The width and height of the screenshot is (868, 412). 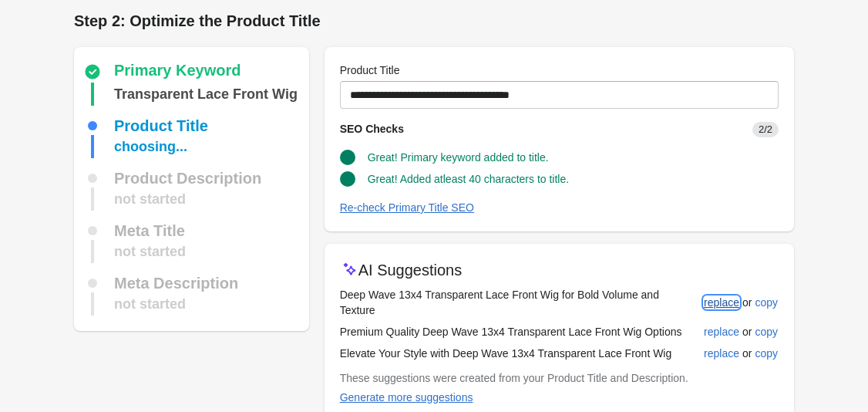 I want to click on div: Primary Keyword, so click(x=177, y=72).